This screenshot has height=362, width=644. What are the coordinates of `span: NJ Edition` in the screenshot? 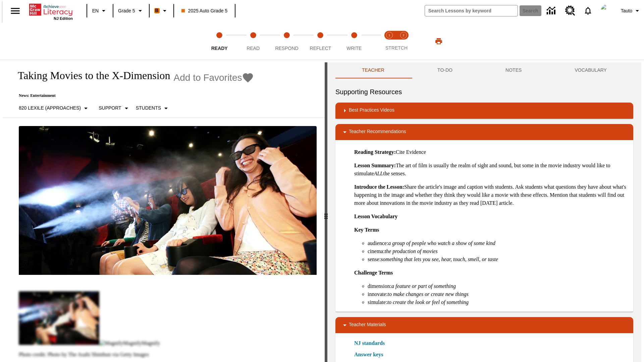 It's located at (63, 18).